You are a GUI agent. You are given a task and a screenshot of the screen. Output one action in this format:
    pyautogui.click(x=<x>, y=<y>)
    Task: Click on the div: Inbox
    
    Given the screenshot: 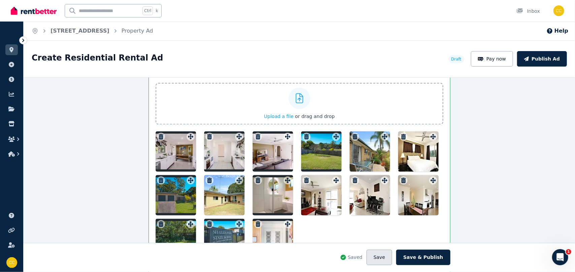 What is the action you would take?
    pyautogui.click(x=528, y=11)
    